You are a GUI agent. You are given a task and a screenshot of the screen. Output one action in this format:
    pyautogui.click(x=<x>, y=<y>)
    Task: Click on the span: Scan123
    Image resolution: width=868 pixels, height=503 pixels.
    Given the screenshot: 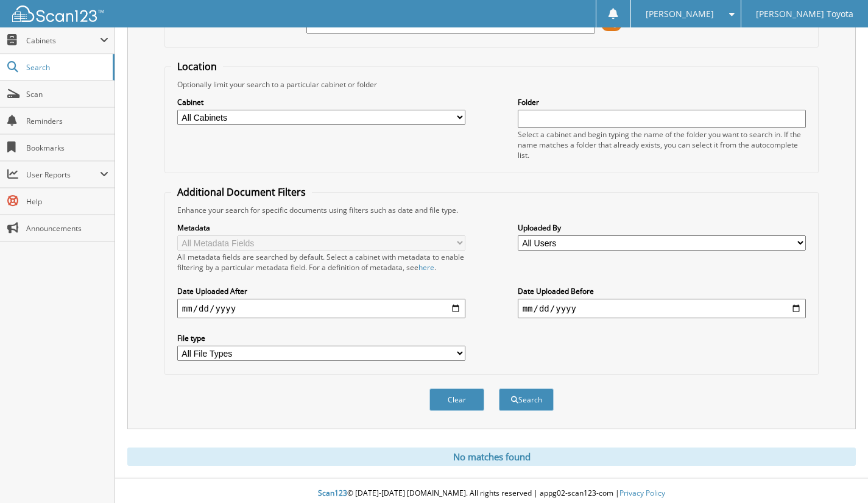 What is the action you would take?
    pyautogui.click(x=332, y=493)
    